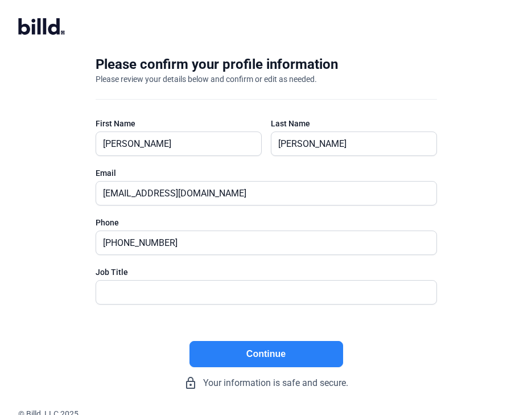 Image resolution: width=532 pixels, height=415 pixels. Describe the element at coordinates (266, 383) in the screenshot. I see `div: Your information is safe and secure.` at that location.